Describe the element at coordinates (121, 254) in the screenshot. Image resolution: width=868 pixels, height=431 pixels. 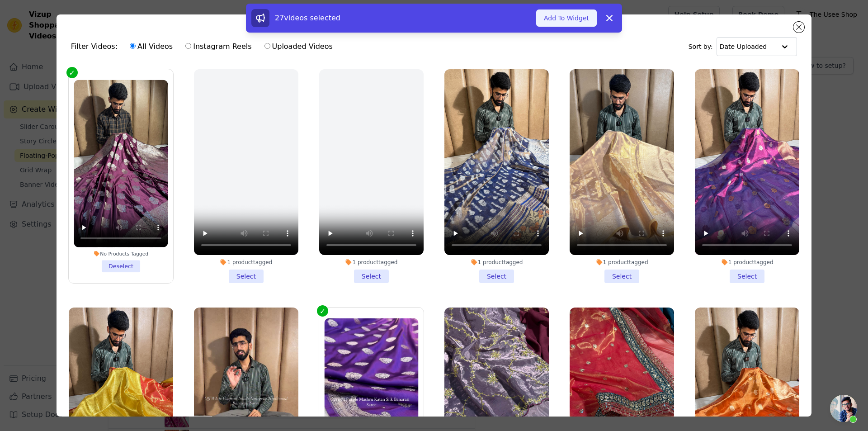
I see `div: No Products Tagged` at that location.